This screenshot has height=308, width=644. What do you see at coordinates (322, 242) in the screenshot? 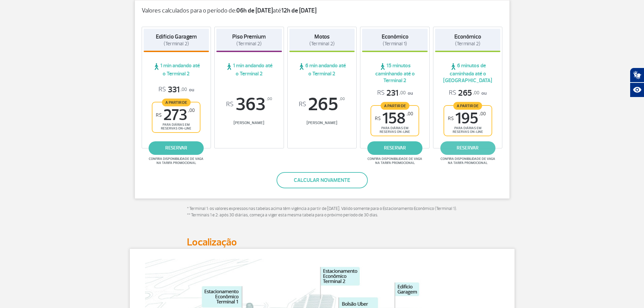
I see `h2: Localização` at bounding box center [322, 242].